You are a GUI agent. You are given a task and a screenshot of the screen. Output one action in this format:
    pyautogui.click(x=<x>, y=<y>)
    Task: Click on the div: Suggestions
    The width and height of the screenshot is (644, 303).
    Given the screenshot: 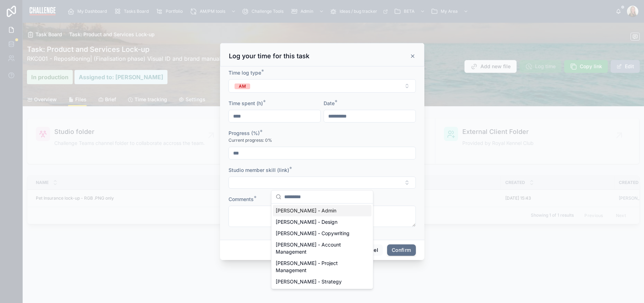 What is the action you would take?
    pyautogui.click(x=322, y=246)
    